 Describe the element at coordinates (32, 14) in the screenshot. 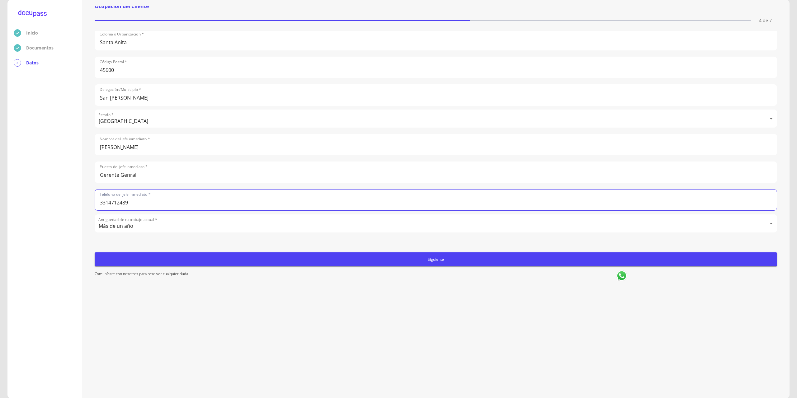

I see `img: logo` at that location.